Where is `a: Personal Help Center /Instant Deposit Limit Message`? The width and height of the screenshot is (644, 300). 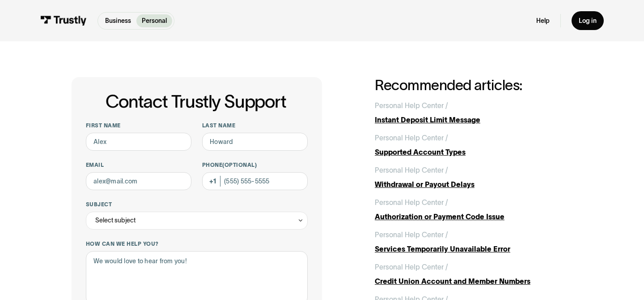
a: Personal Help Center /Instant Deposit Limit Message is located at coordinates (474, 113).